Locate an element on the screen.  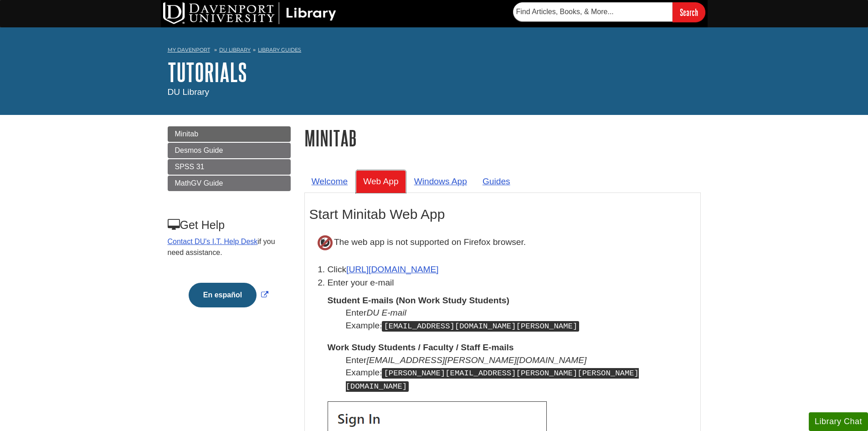
a: Windows App is located at coordinates (441, 181).